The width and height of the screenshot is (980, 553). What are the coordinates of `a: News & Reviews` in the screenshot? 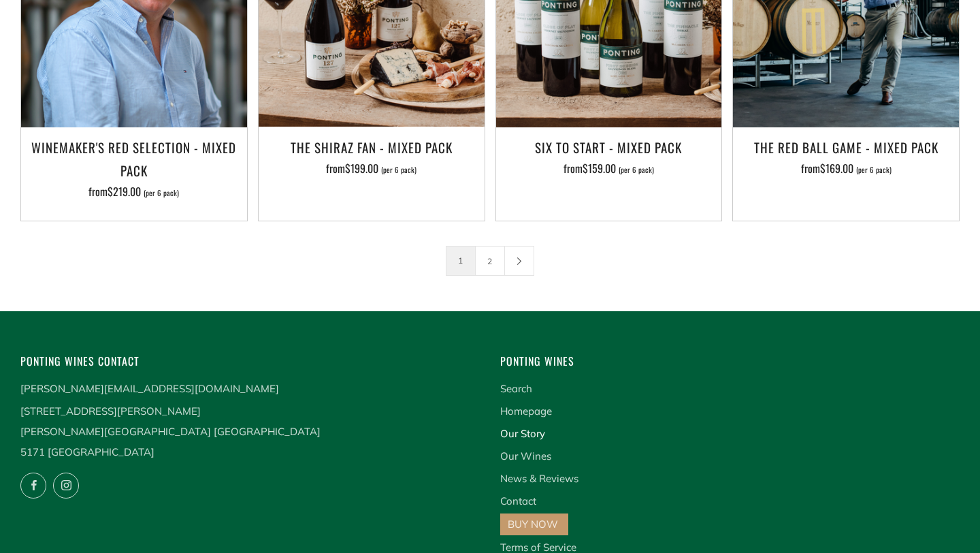 It's located at (539, 478).